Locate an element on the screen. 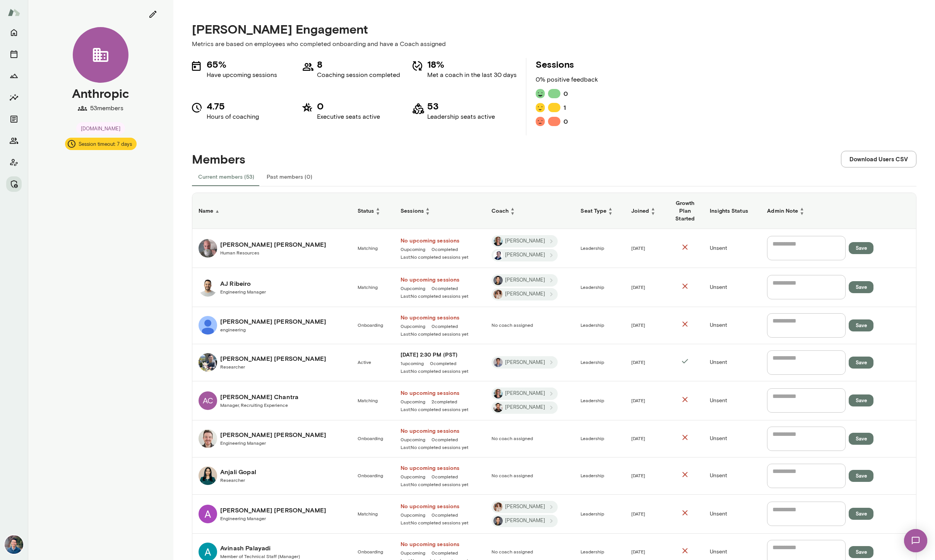 This screenshot has height=560, width=935. img: Victor Chan is located at coordinates (498, 363).